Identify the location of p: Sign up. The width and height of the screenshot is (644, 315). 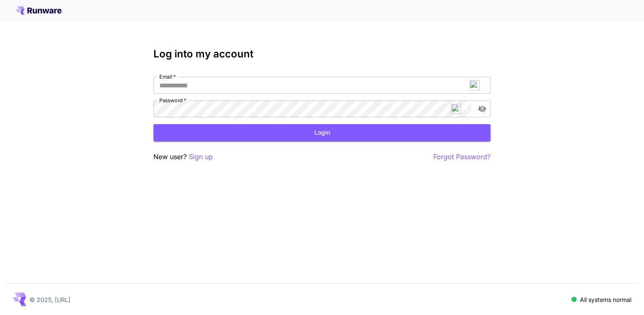
(201, 157).